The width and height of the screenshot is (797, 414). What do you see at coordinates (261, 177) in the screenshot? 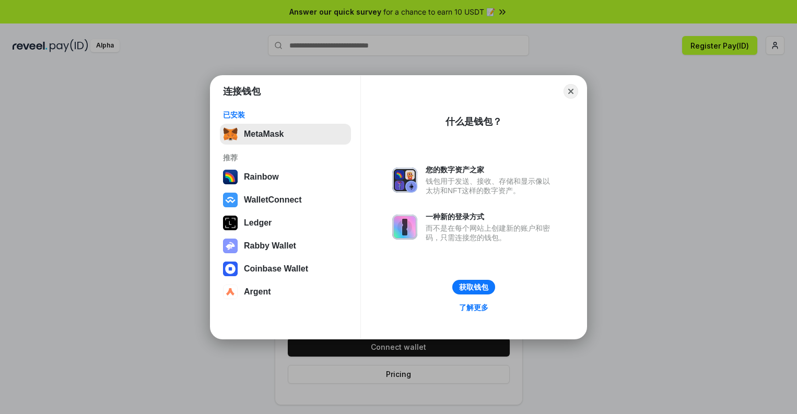
I see `div: Rainbow` at bounding box center [261, 177].